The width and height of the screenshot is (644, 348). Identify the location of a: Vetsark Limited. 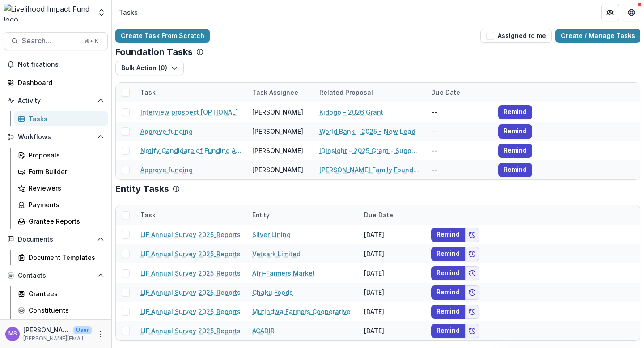
(276, 254).